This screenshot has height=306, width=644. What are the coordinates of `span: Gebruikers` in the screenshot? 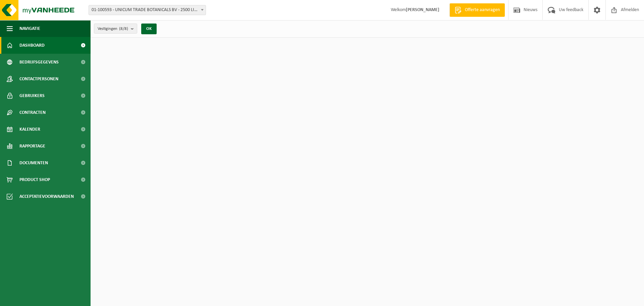 It's located at (32, 96).